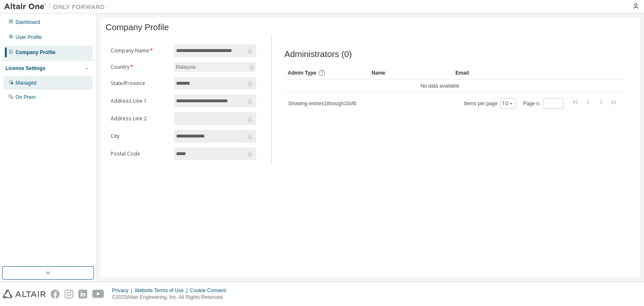 The image size is (644, 306). I want to click on div: Dashboard, so click(28, 22).